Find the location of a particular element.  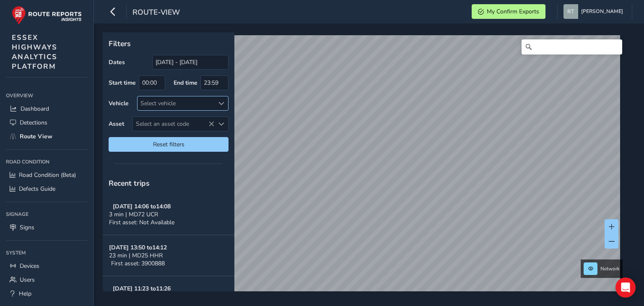

span: ESSEX HIGHWAYS ANALYTICS PLATFORM is located at coordinates (35, 52).